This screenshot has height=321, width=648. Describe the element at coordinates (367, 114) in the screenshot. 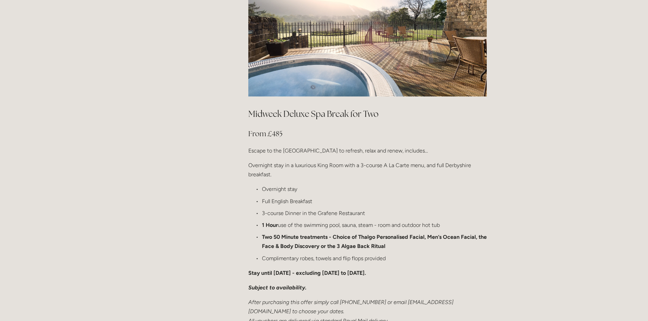

I see `h2: Midweek Deluxe Spa Break for Two` at that location.